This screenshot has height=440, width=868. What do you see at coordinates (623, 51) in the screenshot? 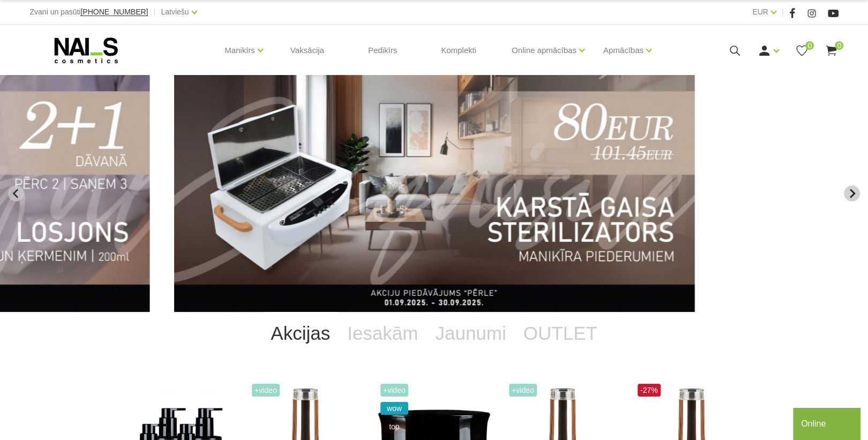
I see `a: Apmācības` at bounding box center [623, 51].